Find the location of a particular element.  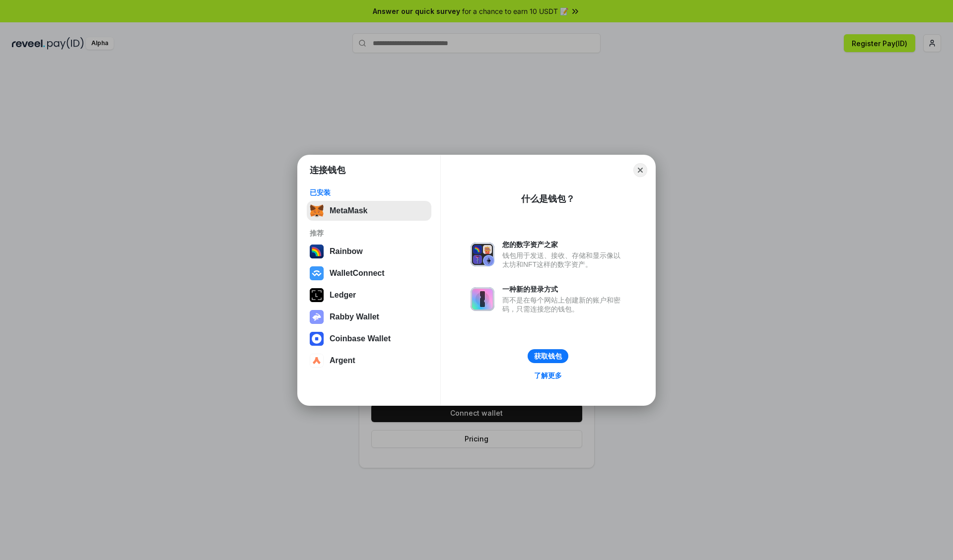

div: Argent is located at coordinates (343, 361).